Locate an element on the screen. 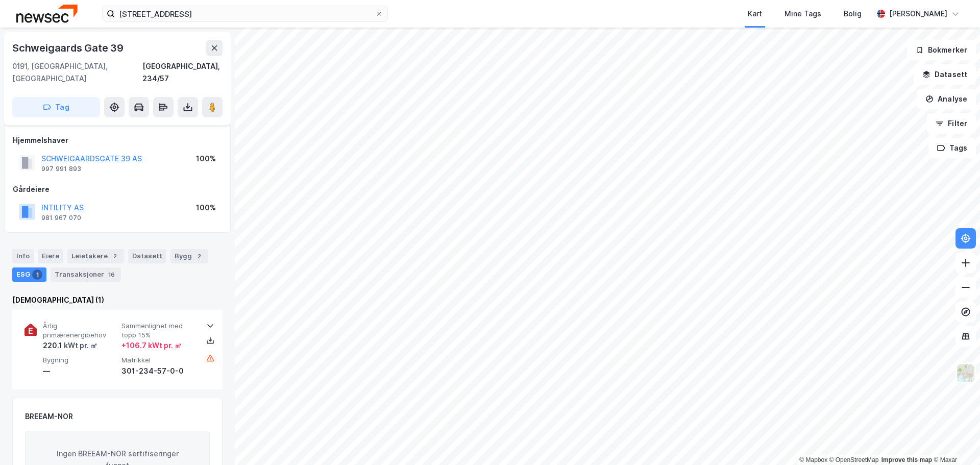 The height and width of the screenshot is (465, 980). span: Bygning is located at coordinates (80, 360).